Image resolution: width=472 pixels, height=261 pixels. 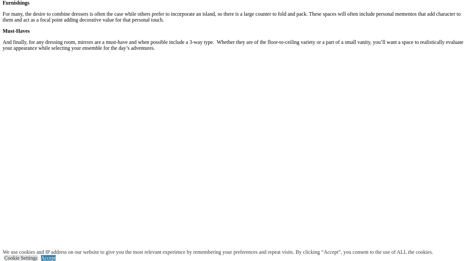 What do you see at coordinates (236, 45) in the screenshot?
I see `p: And finally, for any dressing room, mirrors are a must-have and when possible include a 3-way typ...` at bounding box center [236, 45].